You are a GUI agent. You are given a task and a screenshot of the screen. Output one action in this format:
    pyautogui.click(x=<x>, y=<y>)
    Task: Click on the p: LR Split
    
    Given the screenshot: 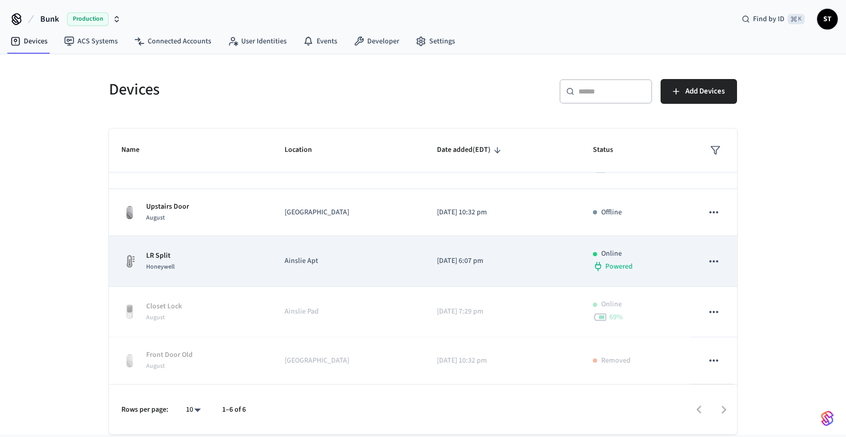 What is the action you would take?
    pyautogui.click(x=160, y=256)
    